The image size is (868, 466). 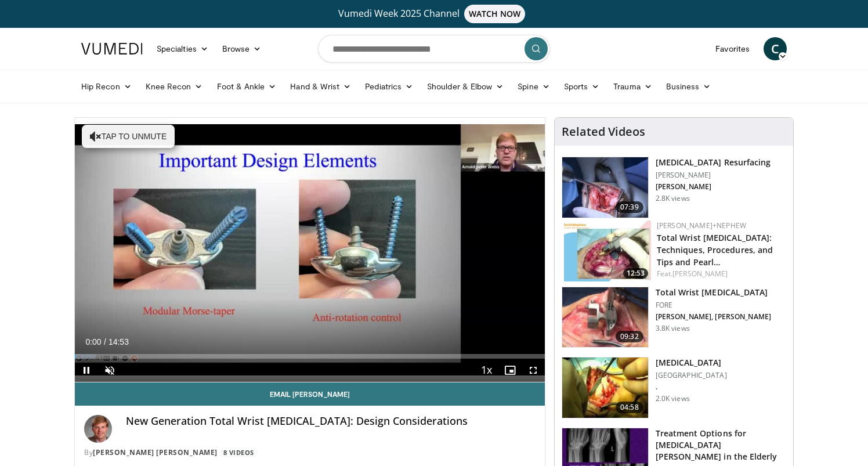 What do you see at coordinates (630, 337) in the screenshot?
I see `span: 09:32` at bounding box center [630, 337].